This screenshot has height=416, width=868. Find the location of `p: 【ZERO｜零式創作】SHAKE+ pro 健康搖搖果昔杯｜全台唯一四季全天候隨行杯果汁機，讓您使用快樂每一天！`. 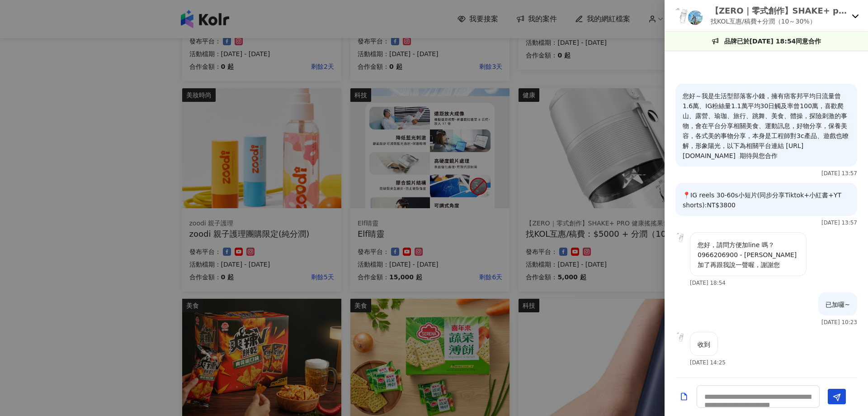

p: 【ZERO｜零式創作】SHAKE+ pro 健康搖搖果昔杯｜全台唯一四季全天候隨行杯果汁機，讓您使用快樂每一天！ is located at coordinates (779, 10).